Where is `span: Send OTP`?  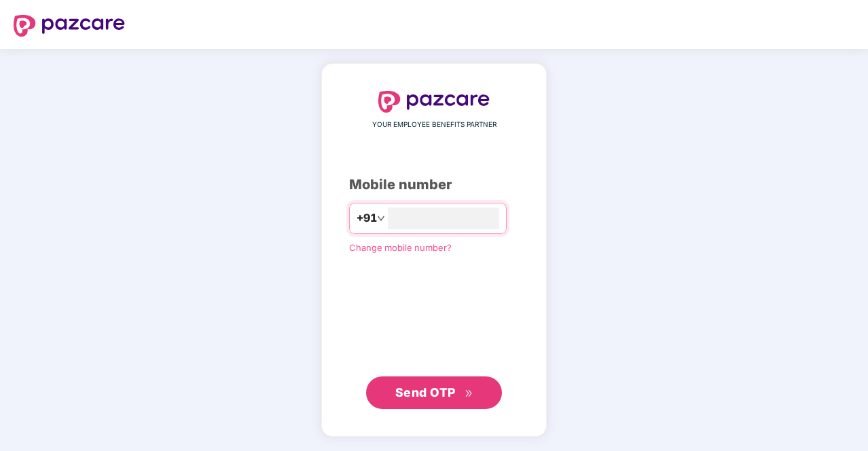 span: Send OTP is located at coordinates (425, 392).